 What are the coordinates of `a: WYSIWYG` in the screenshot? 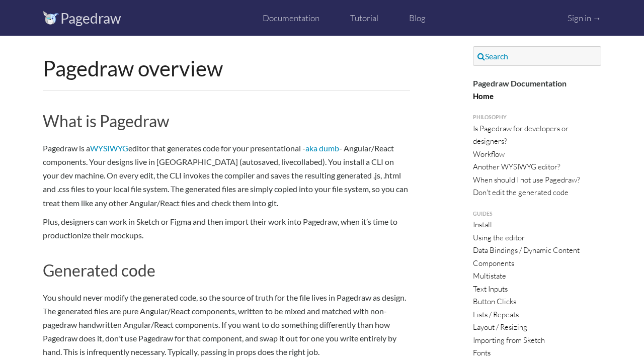 It's located at (109, 148).